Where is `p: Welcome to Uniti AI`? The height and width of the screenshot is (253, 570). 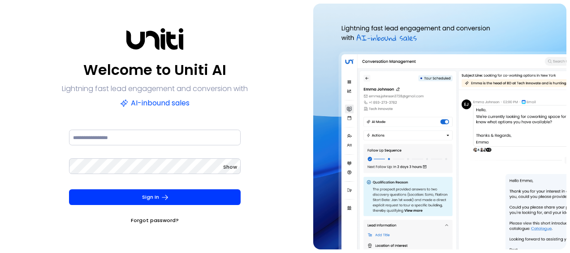
p: Welcome to Uniti AI is located at coordinates (155, 70).